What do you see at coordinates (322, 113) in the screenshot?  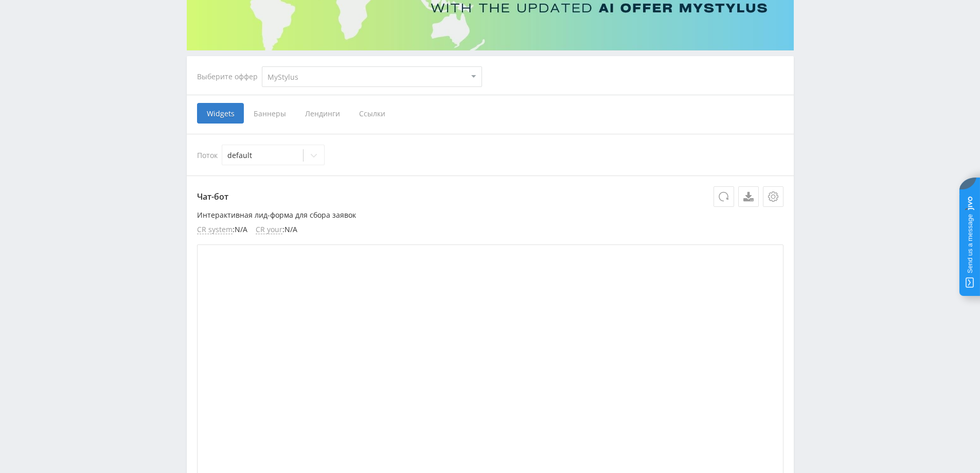 I see `span: Лендинги` at bounding box center [322, 113].